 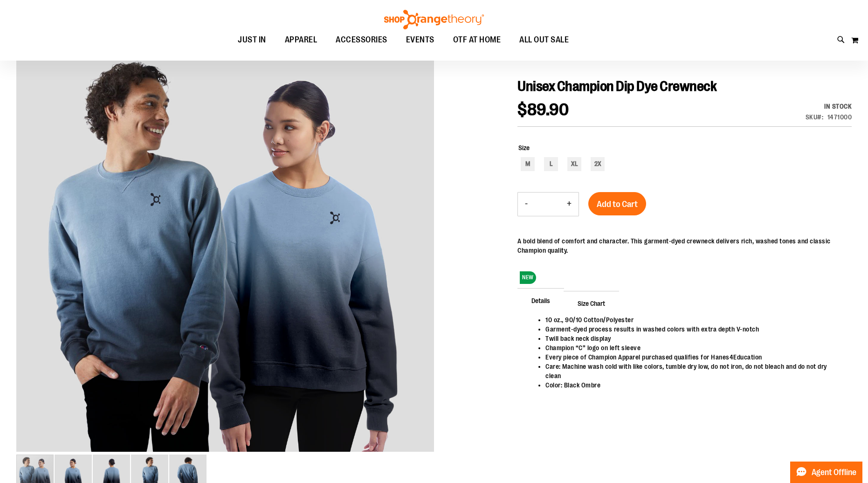 What do you see at coordinates (225, 243) in the screenshot?
I see `img: Unisex Champion Dip Dye Crewneck` at bounding box center [225, 243].